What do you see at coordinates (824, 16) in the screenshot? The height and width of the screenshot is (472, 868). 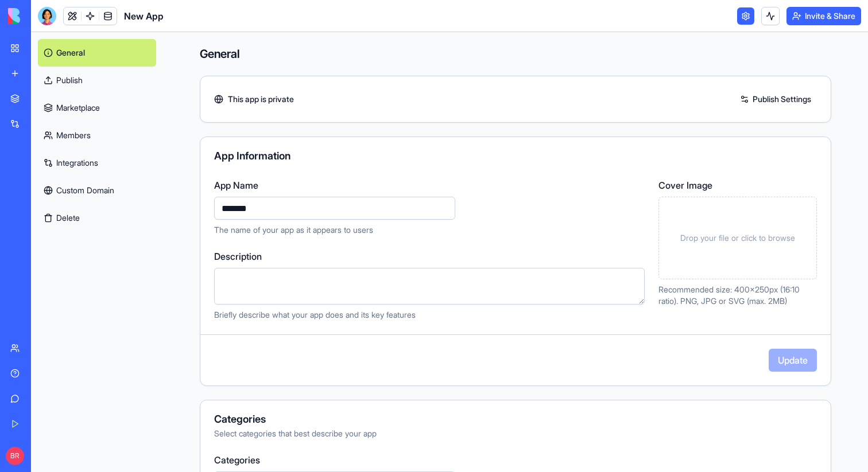 I see `button: Invite & Share` at bounding box center [824, 16].